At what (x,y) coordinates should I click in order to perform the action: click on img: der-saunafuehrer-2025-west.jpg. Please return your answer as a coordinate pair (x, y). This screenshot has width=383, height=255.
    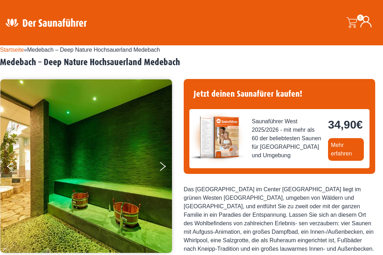
    Looking at the image, I should click on (218, 138).